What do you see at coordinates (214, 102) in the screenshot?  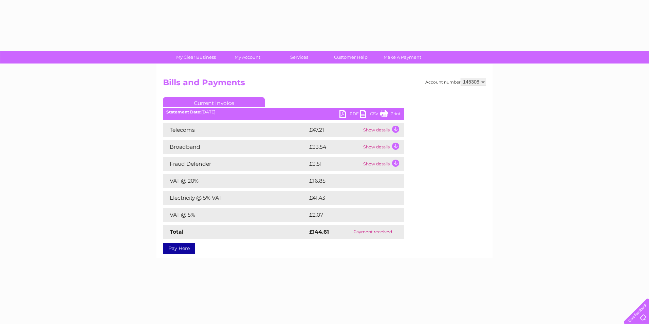 I see `a: Current Invoice` at bounding box center [214, 102].